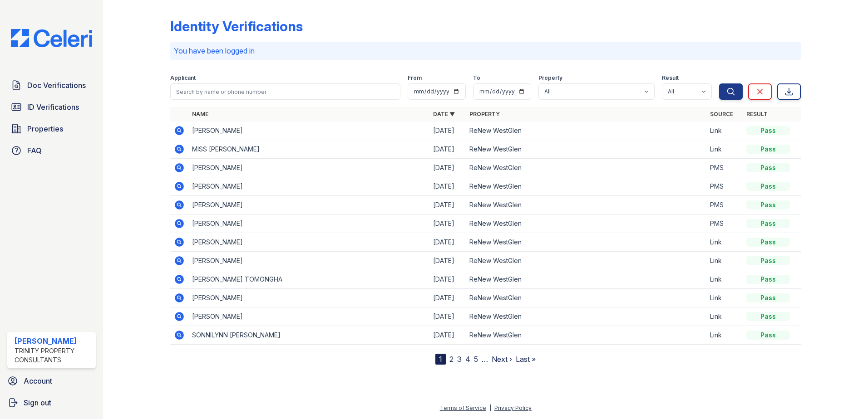  Describe the element at coordinates (501, 359) in the screenshot. I see `a: Next ›` at that location.